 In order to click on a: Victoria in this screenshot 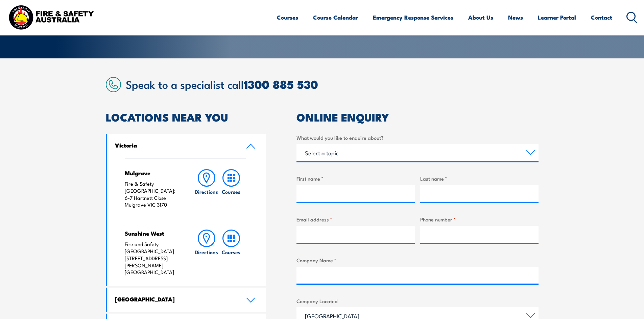, I will do `click(187, 146)`.